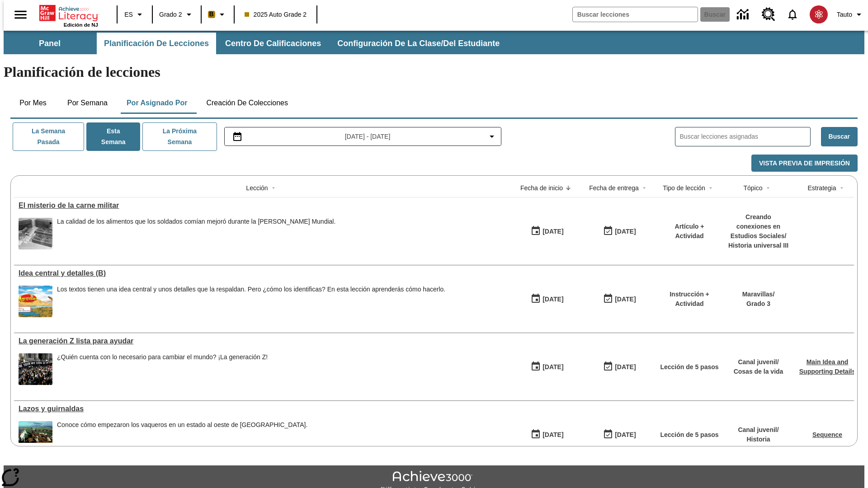  Describe the element at coordinates (758, 226) in the screenshot. I see `p: Creando conexiones en Estudios Sociales /` at that location.